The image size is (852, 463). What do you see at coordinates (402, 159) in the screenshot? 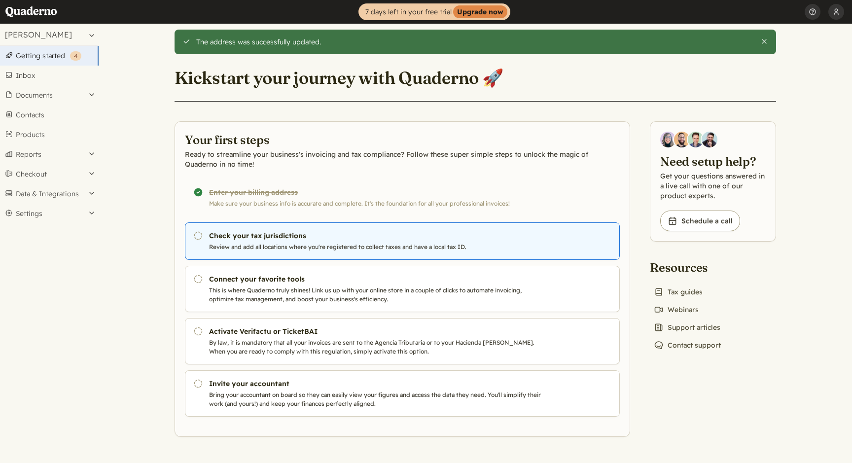
I see `p: Ready to streamline your business's invoicing and tax compliance? Follow these super simple steps...` at bounding box center [402, 159].